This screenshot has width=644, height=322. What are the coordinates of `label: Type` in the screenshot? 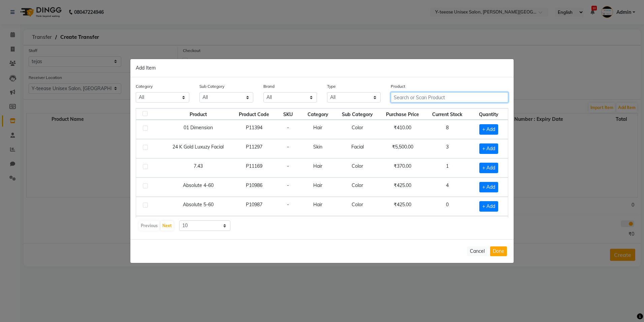 It's located at (331, 86).